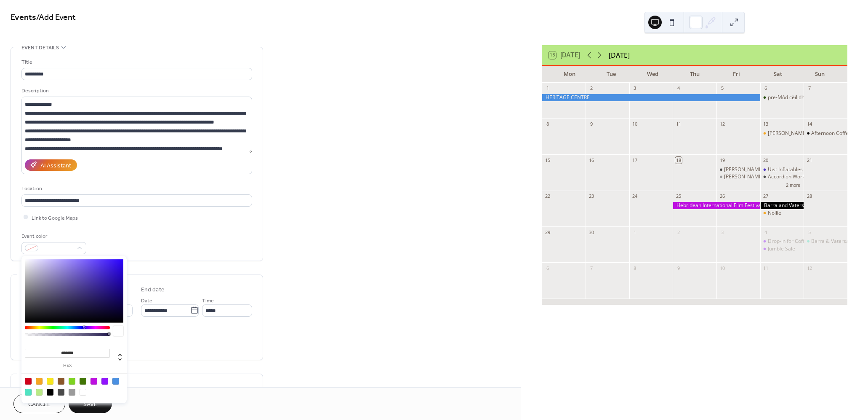 Image resolution: width=868 pixels, height=420 pixels. What do you see at coordinates (153, 289) in the screenshot?
I see `div: End date` at bounding box center [153, 289].